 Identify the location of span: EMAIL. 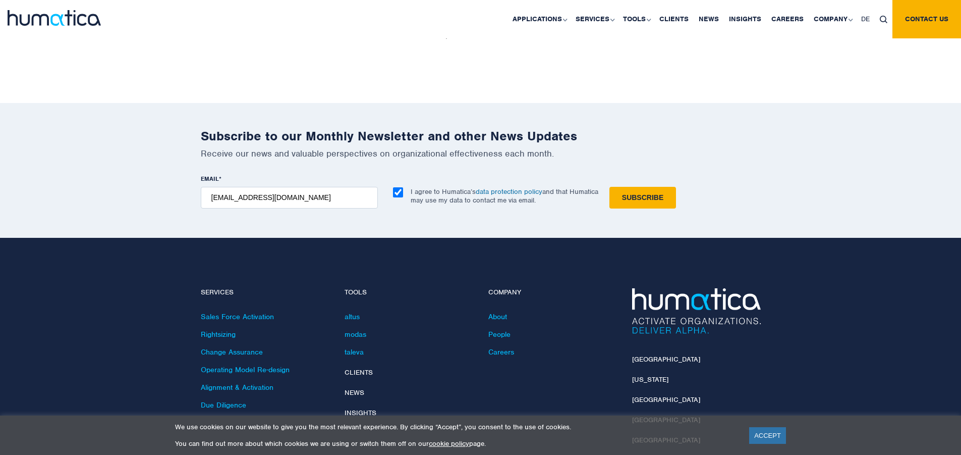
(210, 179).